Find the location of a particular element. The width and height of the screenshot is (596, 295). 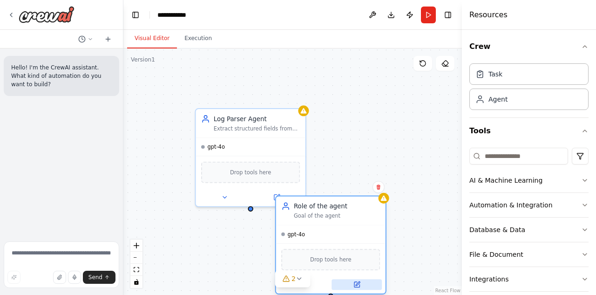

div: Integrations is located at coordinates (489, 279).